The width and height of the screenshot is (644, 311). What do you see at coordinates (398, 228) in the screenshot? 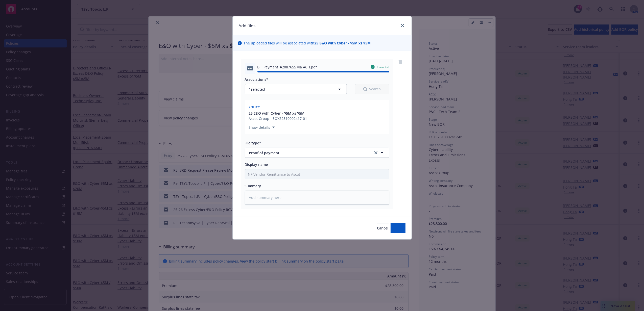
I see `span: Add files` at bounding box center [398, 228].